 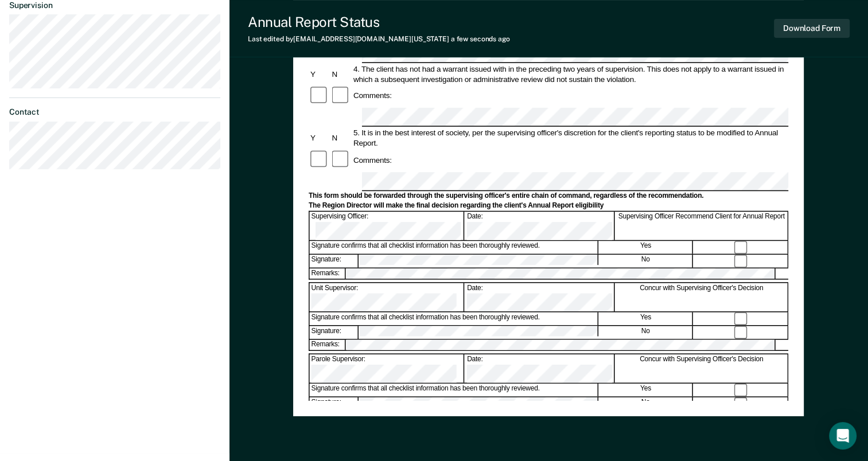 I want to click on div: 4. The client has not had a warrant issued with in the preceding two years of supervision. This d..., so click(x=569, y=74).